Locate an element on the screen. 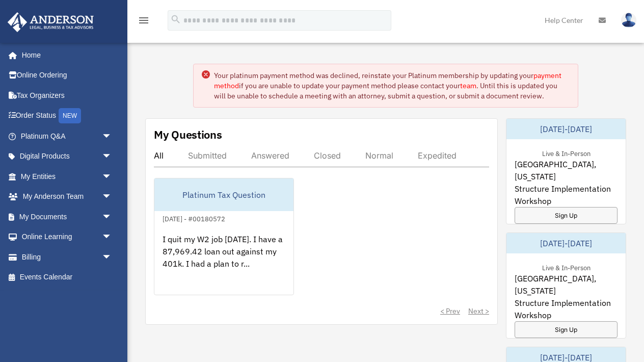 The image size is (644, 362). a: Online Ordering is located at coordinates (67, 75).